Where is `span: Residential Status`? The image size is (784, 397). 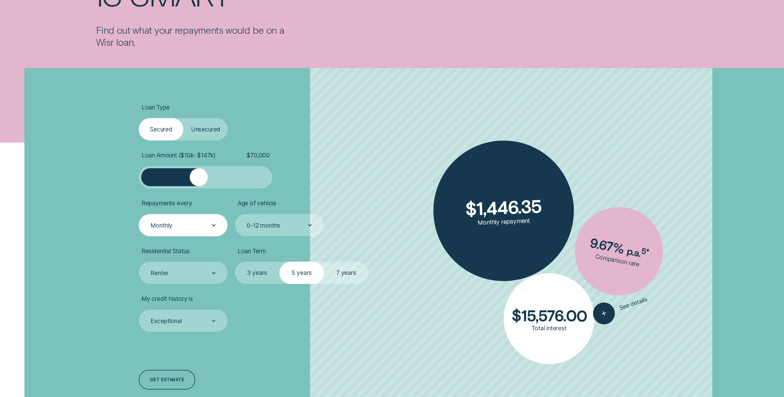
span: Residential Status is located at coordinates (166, 251).